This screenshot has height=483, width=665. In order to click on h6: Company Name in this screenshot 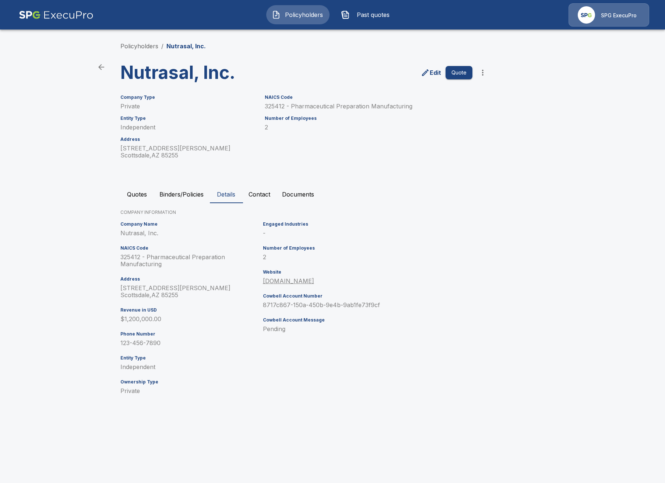, I will do `click(190, 224)`.